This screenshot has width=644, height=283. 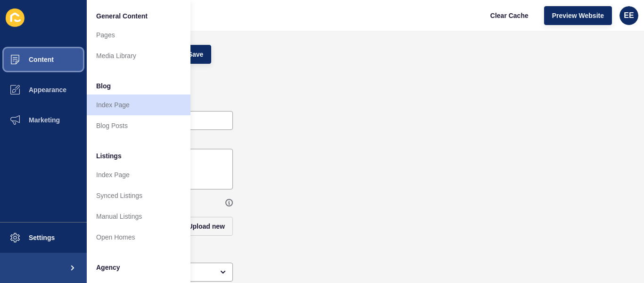 What do you see at coordinates (103, 86) in the screenshot?
I see `span: Blog` at bounding box center [103, 86].